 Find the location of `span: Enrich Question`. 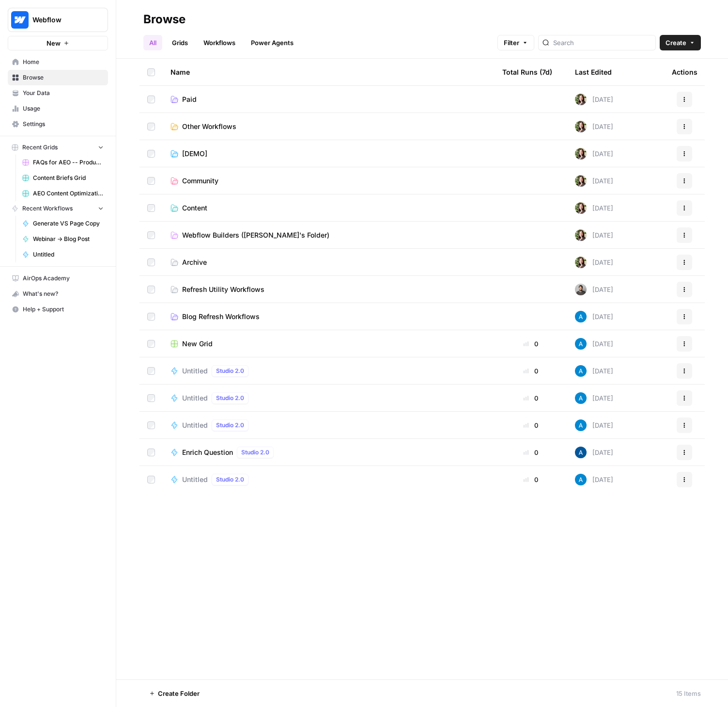

span: Enrich Question is located at coordinates (207, 453).